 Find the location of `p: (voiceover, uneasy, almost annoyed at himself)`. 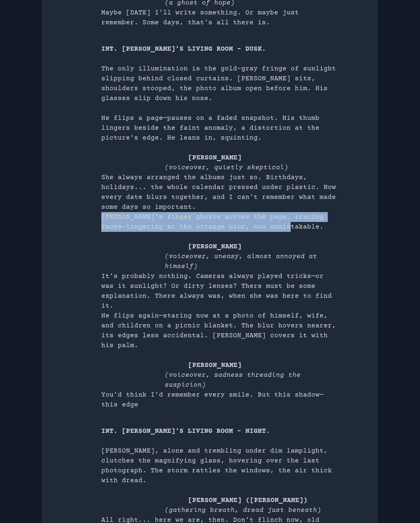

p: (voiceover, uneasy, almost annoyed at himself) is located at coordinates (251, 262).